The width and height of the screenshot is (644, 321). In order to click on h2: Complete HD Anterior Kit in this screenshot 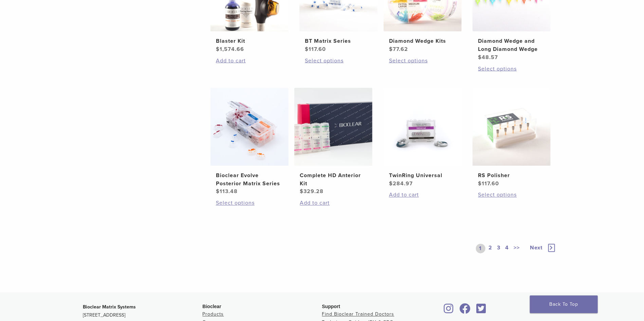, I will do `click(333, 180)`.